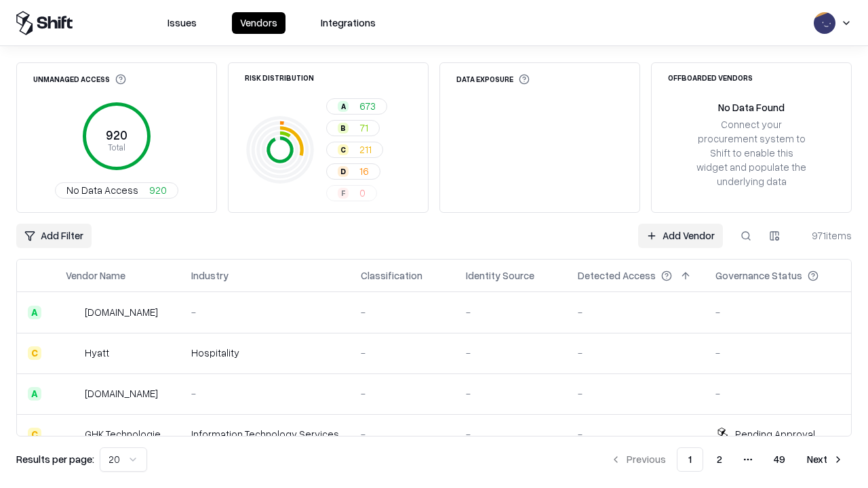 Image resolution: width=868 pixels, height=488 pixels. I want to click on div: Detected Access, so click(616, 276).